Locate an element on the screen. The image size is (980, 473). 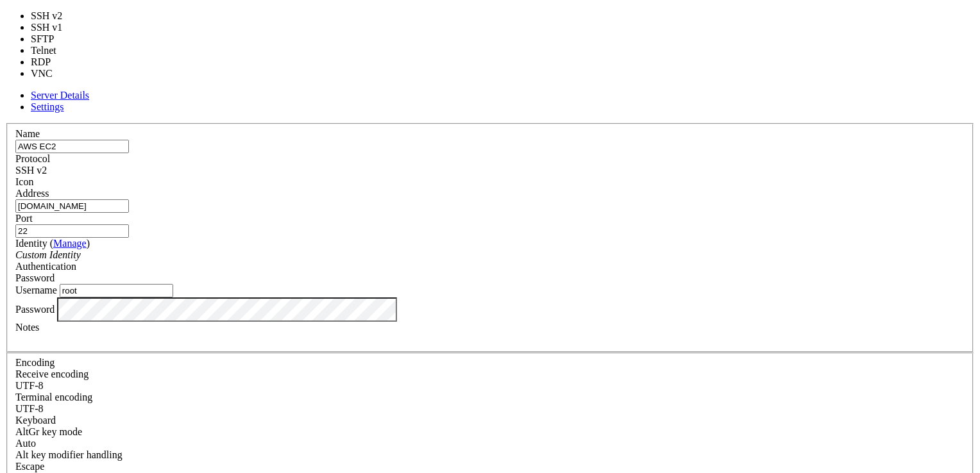
label: Notes is located at coordinates (27, 327).